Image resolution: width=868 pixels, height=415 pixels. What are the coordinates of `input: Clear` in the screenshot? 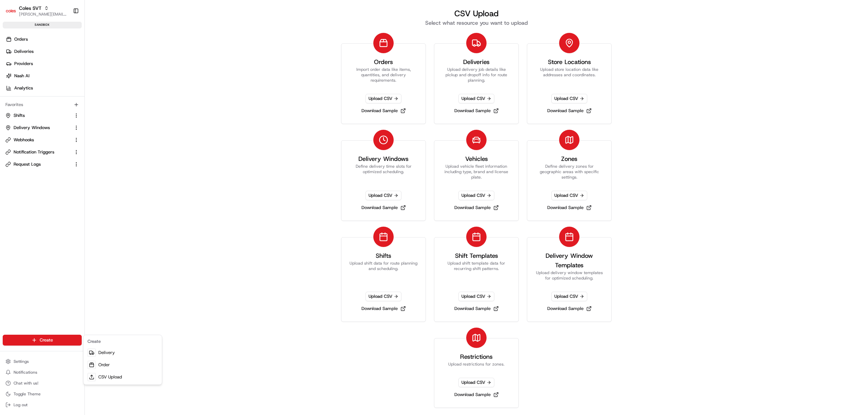 It's located at (65, 48).